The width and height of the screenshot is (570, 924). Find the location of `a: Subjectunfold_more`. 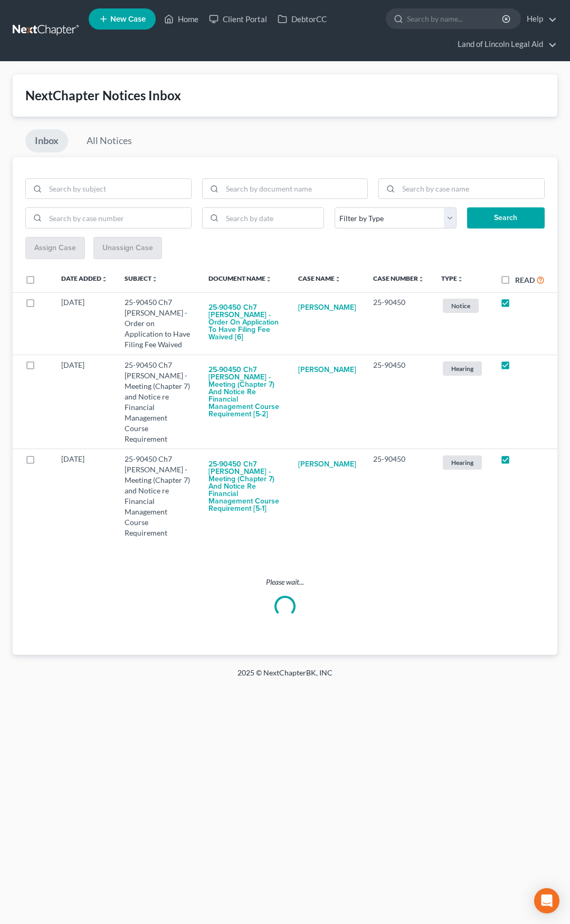

a: Subjectunfold_more is located at coordinates (141, 278).